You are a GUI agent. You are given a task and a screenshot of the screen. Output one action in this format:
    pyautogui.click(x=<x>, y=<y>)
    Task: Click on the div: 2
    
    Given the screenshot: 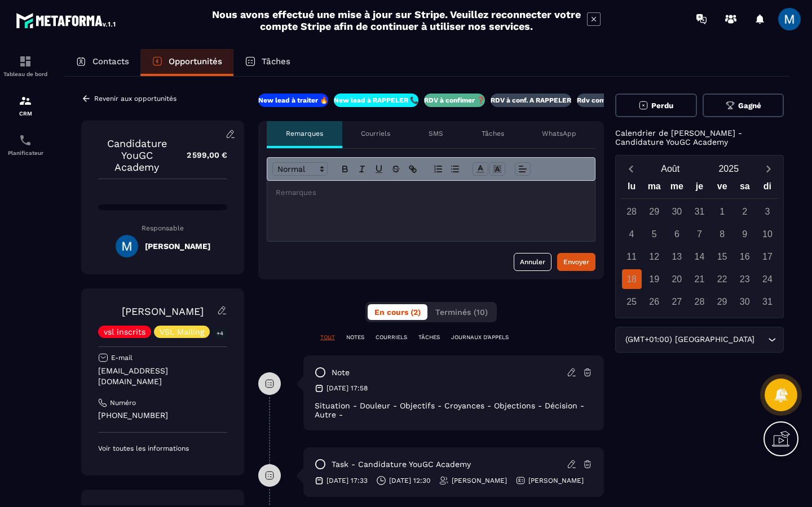 What is the action you would take?
    pyautogui.click(x=745, y=211)
    